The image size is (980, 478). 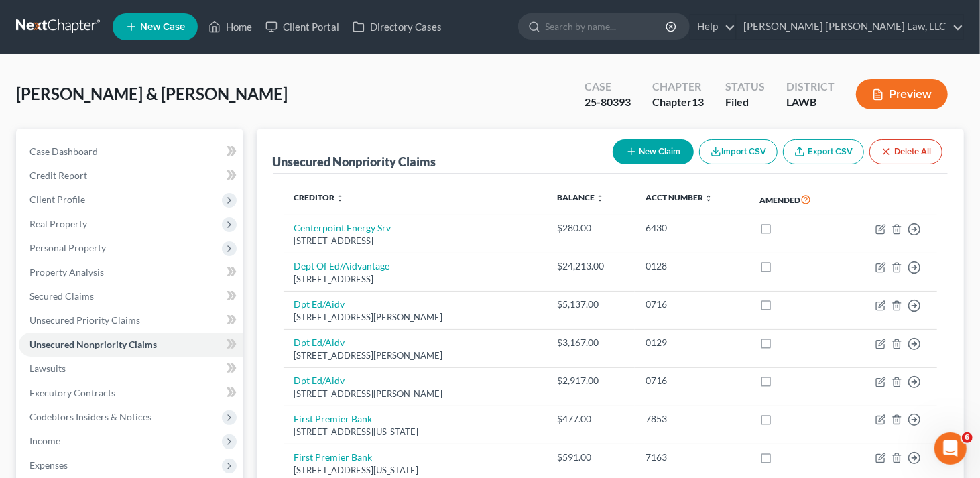 What do you see at coordinates (581, 197) in the screenshot?
I see `a: Balance unfold_more` at bounding box center [581, 197].